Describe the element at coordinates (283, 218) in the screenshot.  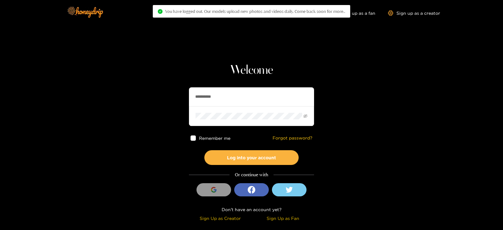
I see `div: Sign Up as Fan` at that location.